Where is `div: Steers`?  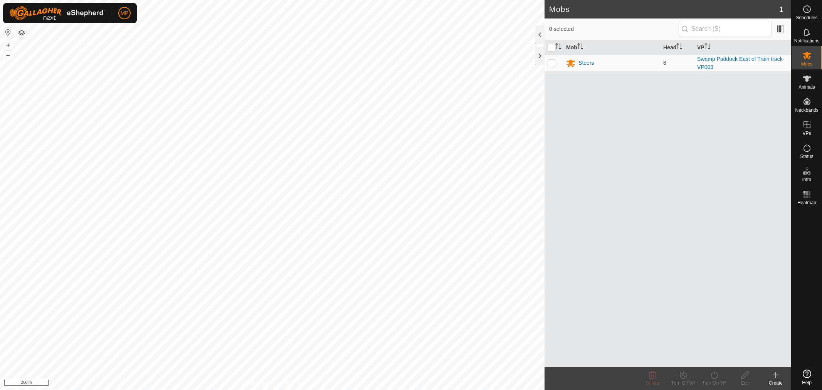 div: Steers is located at coordinates (586, 63).